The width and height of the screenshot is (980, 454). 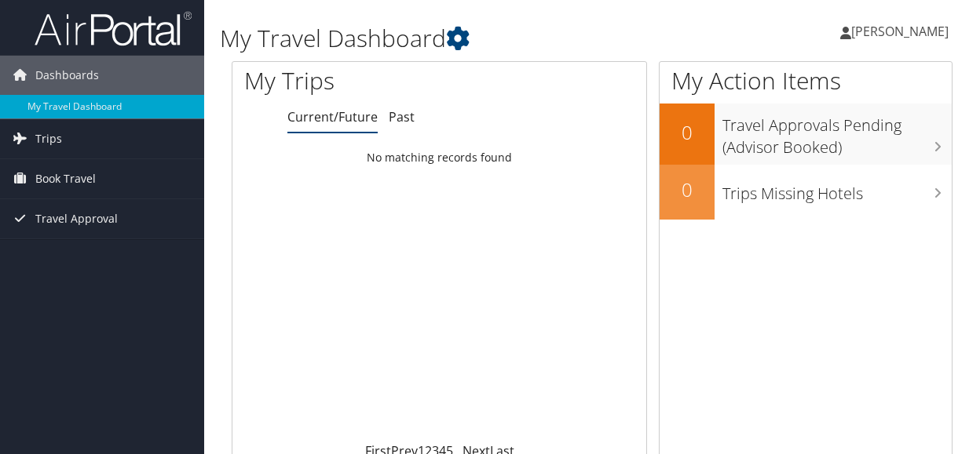 What do you see at coordinates (468, 38) in the screenshot?
I see `h1: My Travel Dashboard` at bounding box center [468, 38].